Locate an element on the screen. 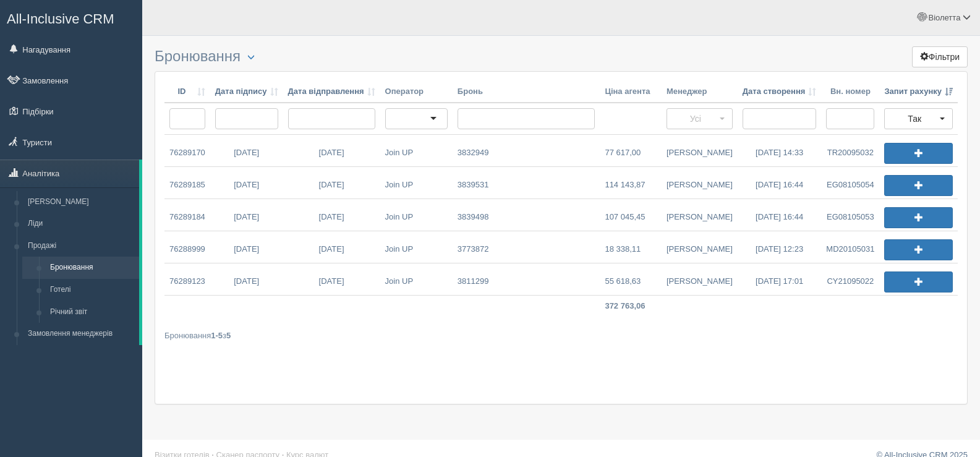 The image size is (980, 457). b: 5 is located at coordinates (228, 335).